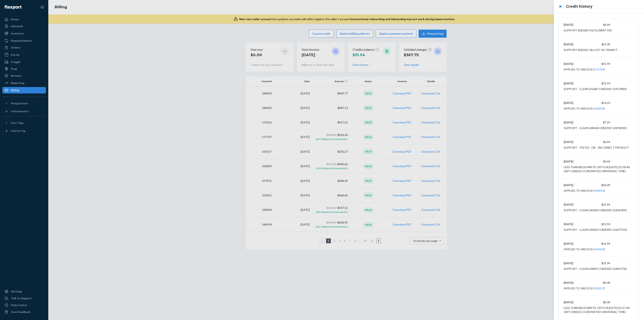  I want to click on div: SUPPORT - CLAIM 238491 orderId 124837763, so click(595, 269).